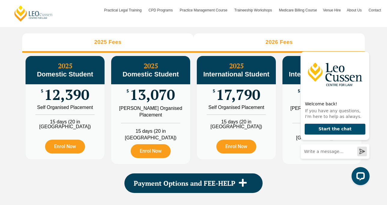 Image resolution: width=387 pixels, height=205 pixels. Describe the element at coordinates (375, 10) in the screenshot. I see `a: Contact` at that location.